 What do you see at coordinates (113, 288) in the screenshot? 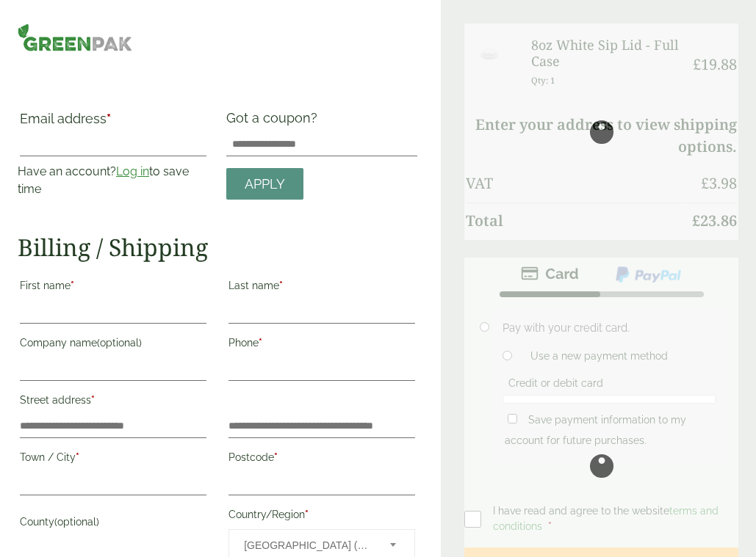
I see `label: First name` at bounding box center [113, 288].